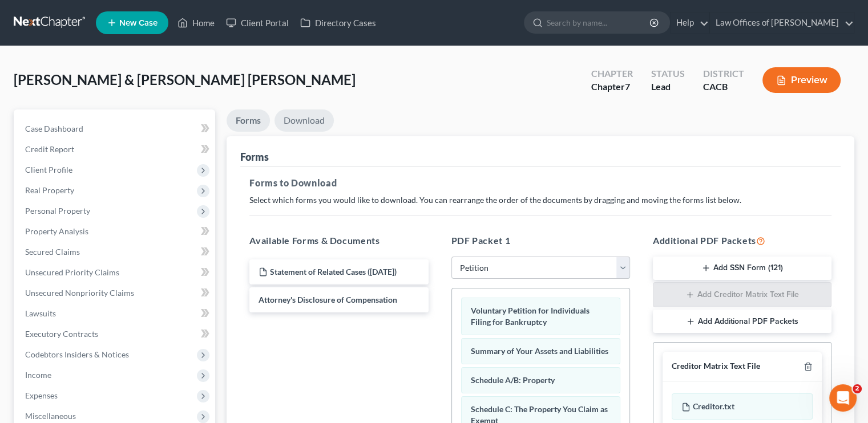 Image resolution: width=868 pixels, height=423 pixels. Describe the element at coordinates (50, 149) in the screenshot. I see `span: Credit Report` at that location.